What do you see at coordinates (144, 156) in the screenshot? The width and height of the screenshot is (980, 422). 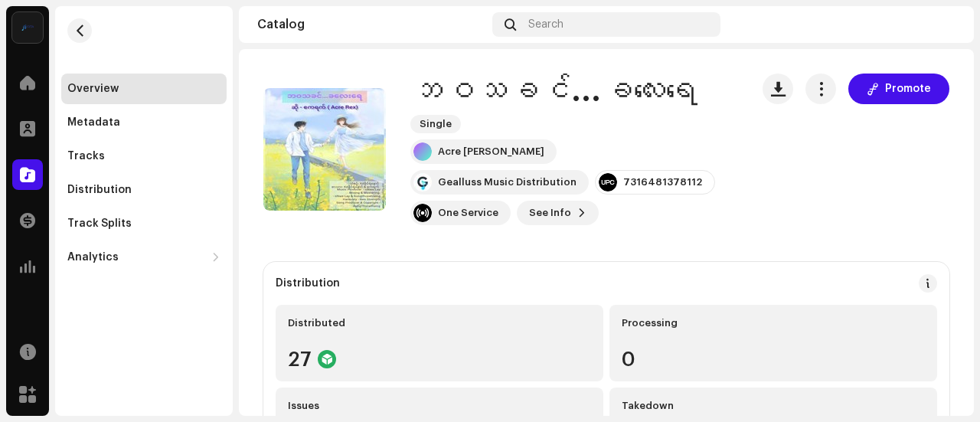 I see `re-m-nav-item: Tracks` at bounding box center [144, 156].